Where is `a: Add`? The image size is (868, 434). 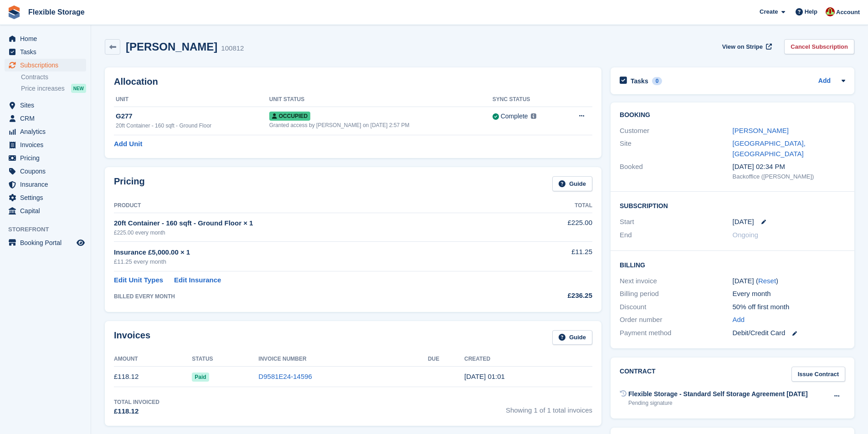 a: Add is located at coordinates (825, 81).